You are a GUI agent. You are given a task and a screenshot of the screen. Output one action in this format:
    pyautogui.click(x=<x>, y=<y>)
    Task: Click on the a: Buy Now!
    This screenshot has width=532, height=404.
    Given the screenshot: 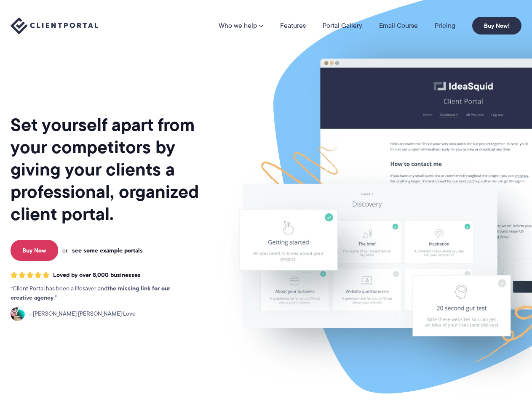 What is the action you would take?
    pyautogui.click(x=497, y=26)
    